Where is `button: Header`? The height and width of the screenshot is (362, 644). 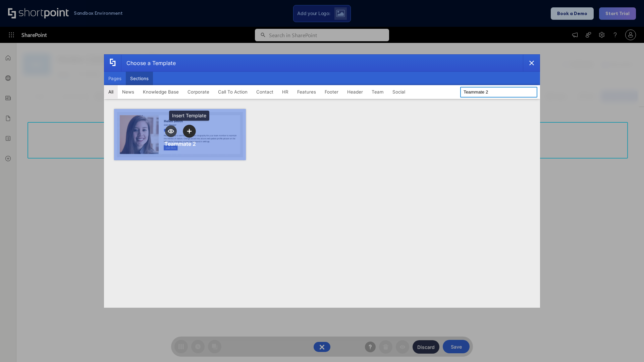 button: Header is located at coordinates (355, 92).